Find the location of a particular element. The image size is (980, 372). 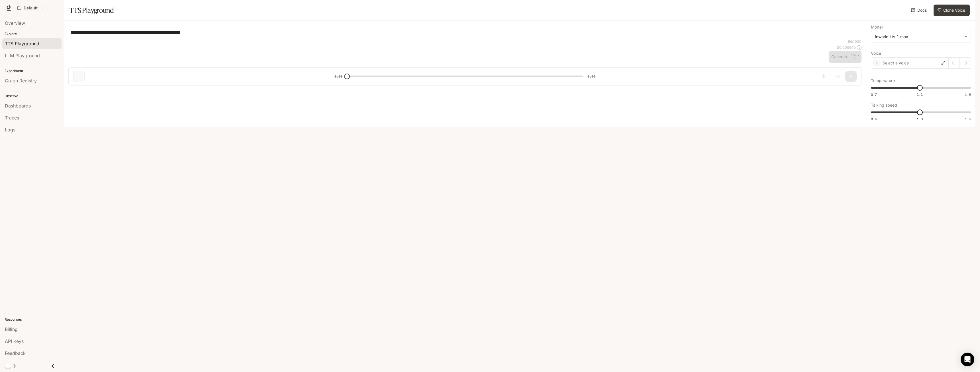

h1: TTS Playground is located at coordinates (91, 10).